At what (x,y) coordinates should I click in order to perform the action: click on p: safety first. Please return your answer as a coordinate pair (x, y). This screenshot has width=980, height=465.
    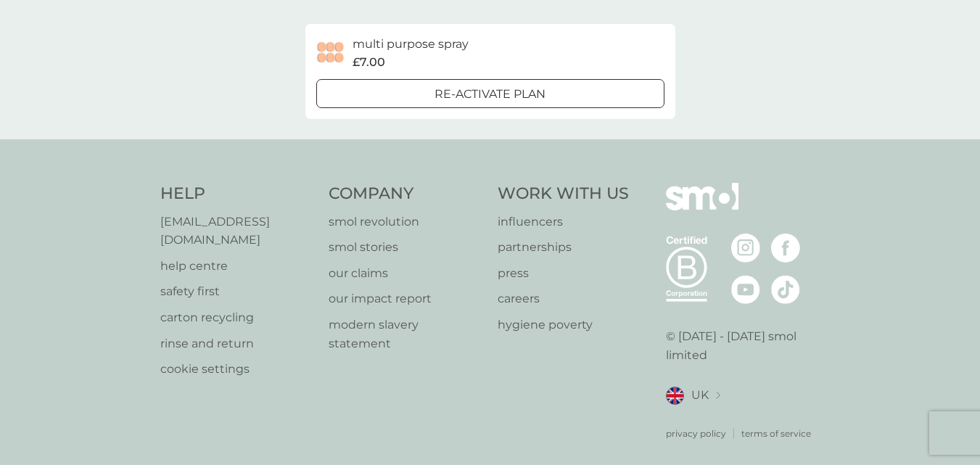
    Looking at the image, I should click on (237, 292).